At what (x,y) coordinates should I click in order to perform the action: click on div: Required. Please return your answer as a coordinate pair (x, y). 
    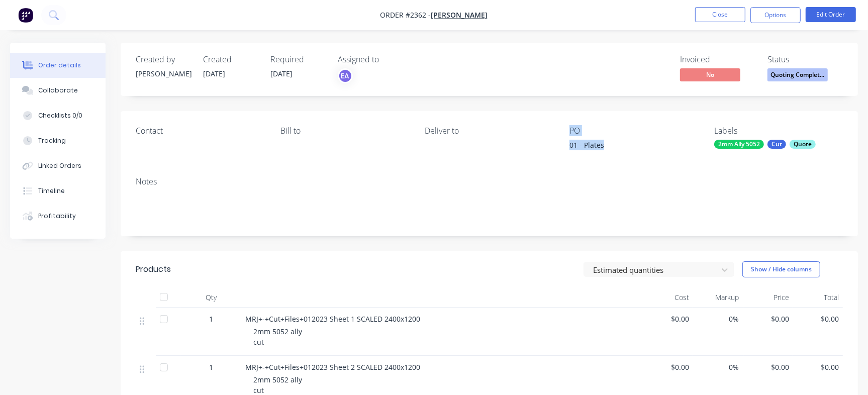
    Looking at the image, I should click on (298, 59).